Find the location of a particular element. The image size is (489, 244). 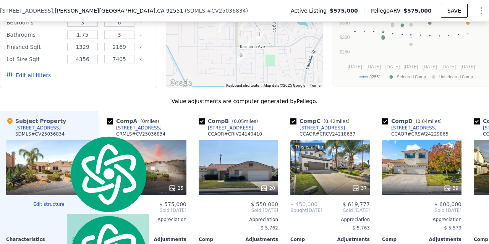

div: Subject is located at coordinates (70, 240).